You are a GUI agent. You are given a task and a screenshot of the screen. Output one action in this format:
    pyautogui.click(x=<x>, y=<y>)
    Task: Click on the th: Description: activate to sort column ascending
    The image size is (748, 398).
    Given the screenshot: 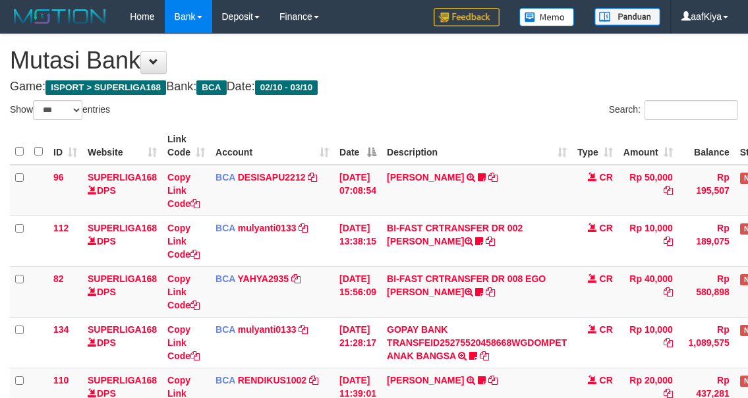 What is the action you would take?
    pyautogui.click(x=477, y=146)
    